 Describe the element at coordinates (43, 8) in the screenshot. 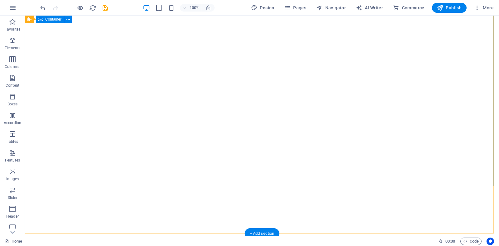

I see `i: Undo: Fit image (Ctrl+Z)` at that location.